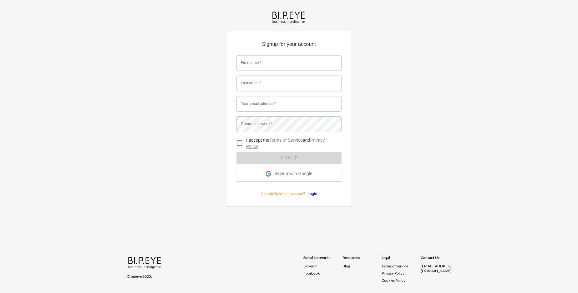 The height and width of the screenshot is (293, 578). I want to click on a: Linkedin, so click(323, 266).